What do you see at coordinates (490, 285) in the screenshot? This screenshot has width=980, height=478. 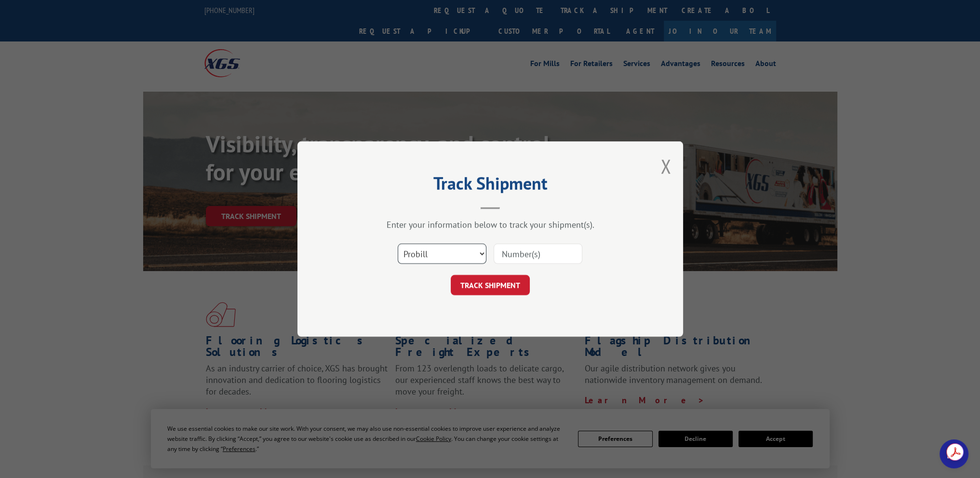 I see `button: TRACK SHIPMENT` at bounding box center [490, 285].